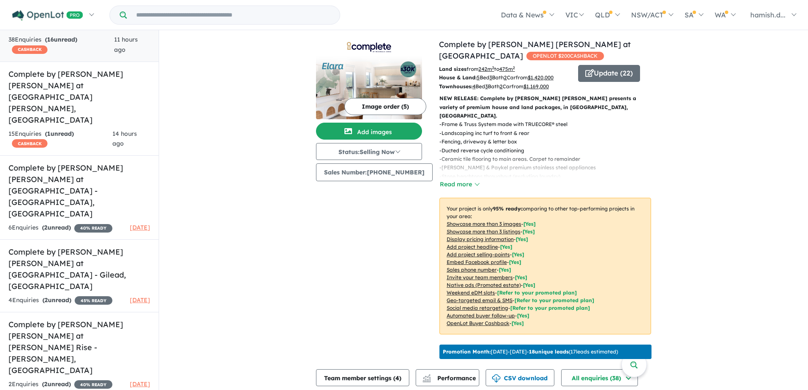 This screenshot has height=390, width=808. I want to click on u: Embed Facebook profile, so click(477, 262).